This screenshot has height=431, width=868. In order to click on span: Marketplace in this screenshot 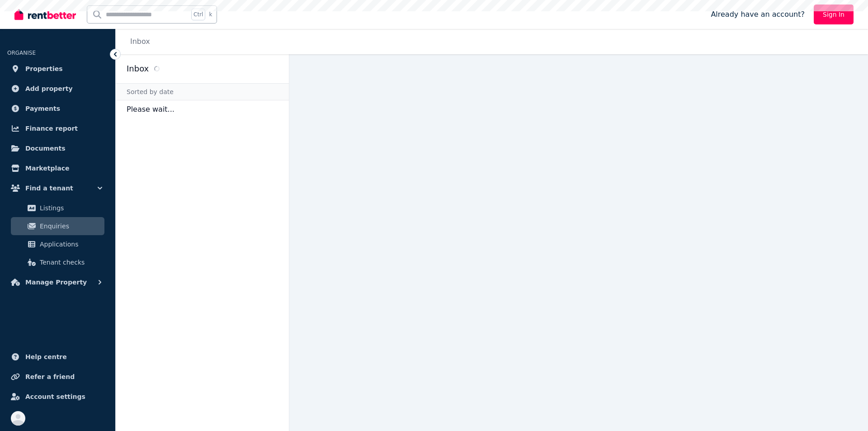, I will do `click(47, 169)`.